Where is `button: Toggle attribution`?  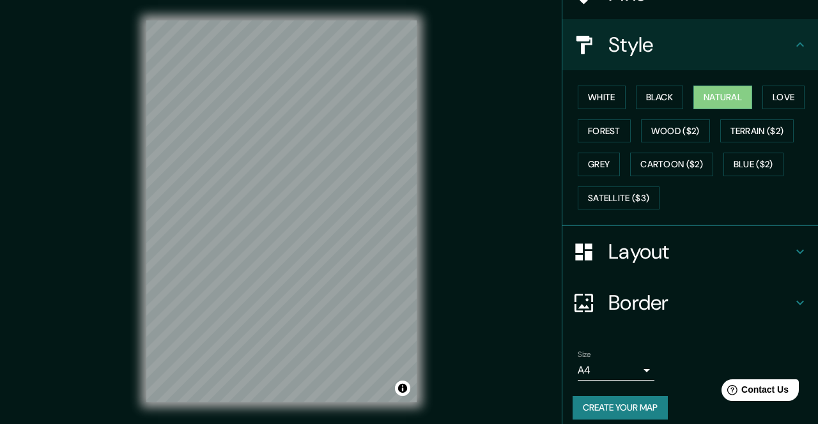
button: Toggle attribution is located at coordinates (403, 388).